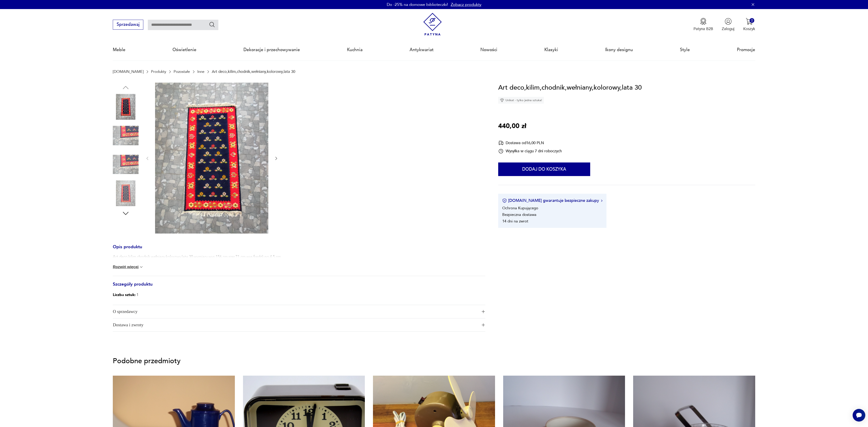 The height and width of the screenshot is (427, 868). I want to click on img: Ikona diamentu, so click(502, 100).